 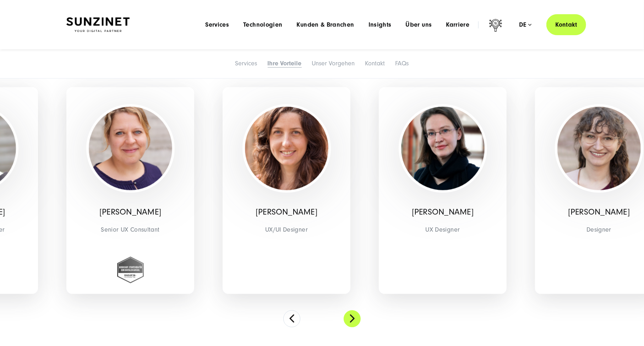 I want to click on img: Janet Richter - UX Designer - SUNZINET, so click(x=443, y=148).